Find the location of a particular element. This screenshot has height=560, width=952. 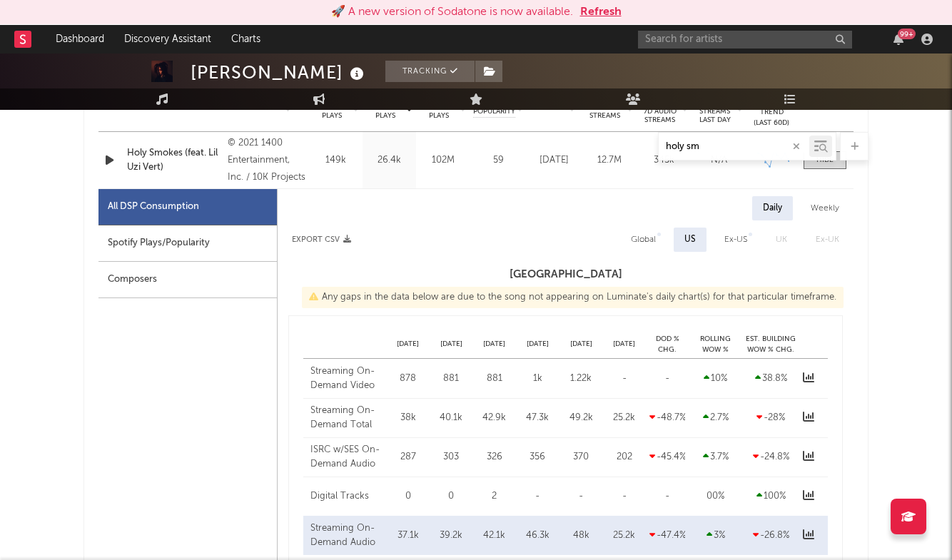

div: -28 % is located at coordinates (771, 418).